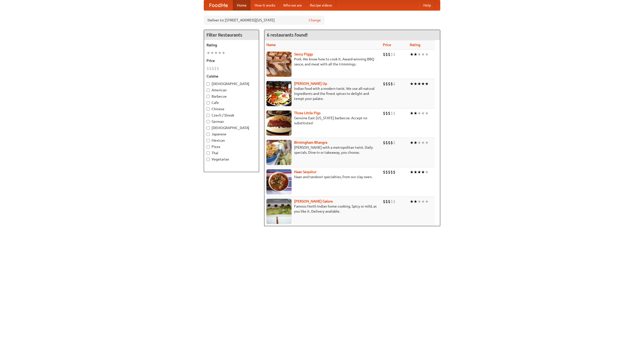 This screenshot has width=644, height=356. What do you see at coordinates (279, 182) in the screenshot?
I see `img: naansequitur.jpg` at bounding box center [279, 182].